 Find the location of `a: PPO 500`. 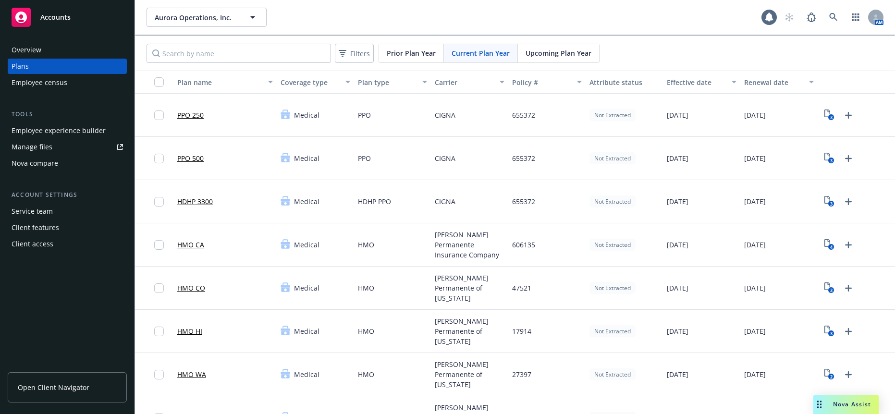

a: PPO 500 is located at coordinates (190, 158).